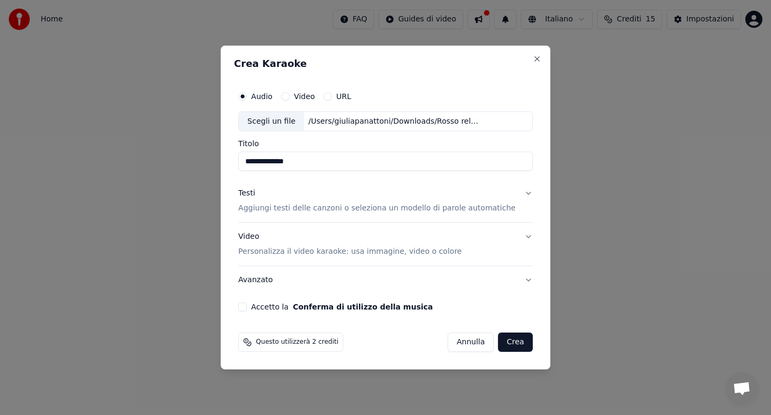  What do you see at coordinates (350, 245) in the screenshot?
I see `div: Video` at bounding box center [350, 245].